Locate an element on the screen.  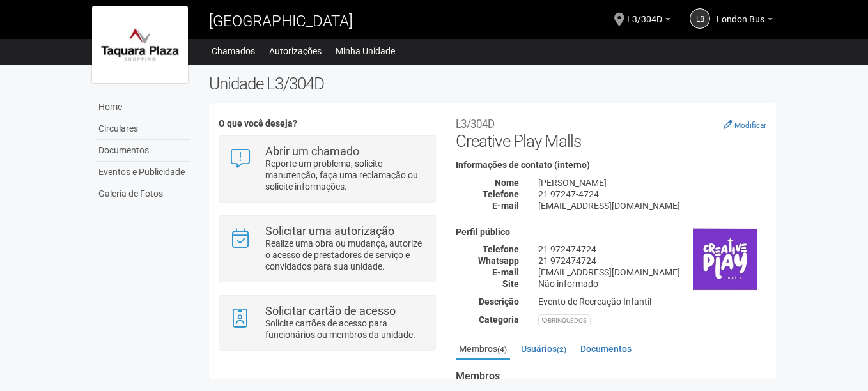
strong: Categoria is located at coordinates (499, 320).